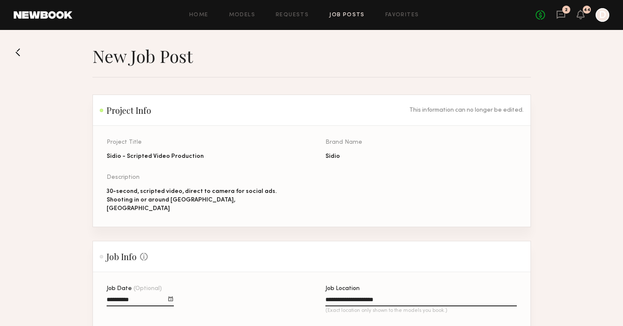 This screenshot has width=623, height=326. What do you see at coordinates (143, 56) in the screenshot?
I see `h1: New Job Post` at bounding box center [143, 56].